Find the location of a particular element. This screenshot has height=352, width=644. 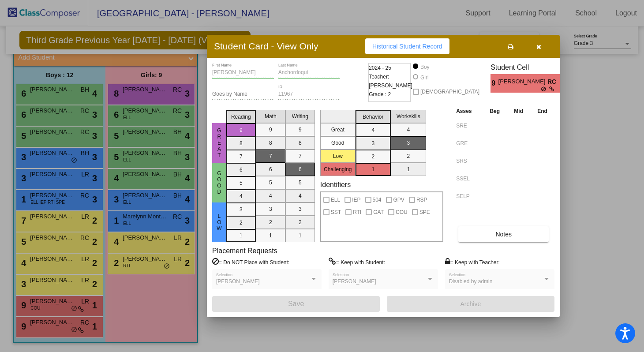

span: Notes is located at coordinates (504, 235).